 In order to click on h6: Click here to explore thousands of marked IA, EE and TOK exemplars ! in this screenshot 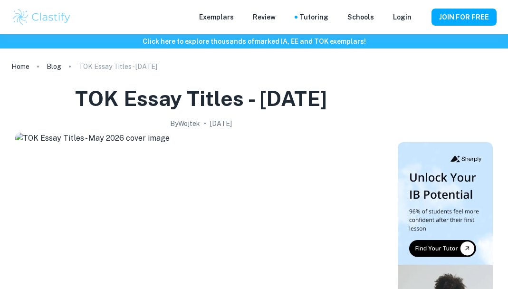, I will do `click(254, 41)`.